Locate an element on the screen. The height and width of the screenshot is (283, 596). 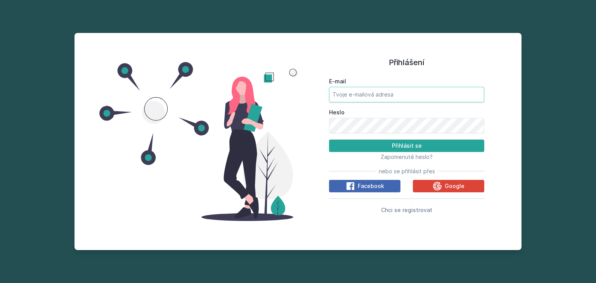
button: Chci se registrovat is located at coordinates (407, 210).